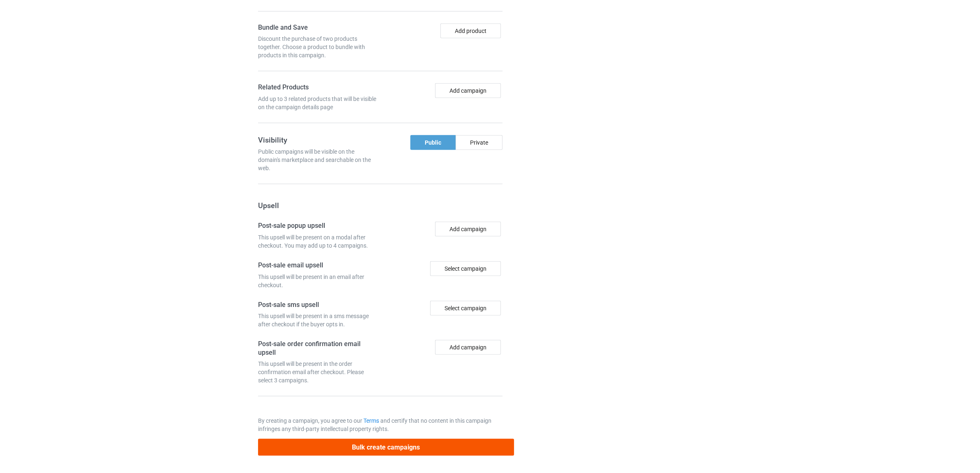  Describe the element at coordinates (318, 139) in the screenshot. I see `h3: Visibility` at that location.